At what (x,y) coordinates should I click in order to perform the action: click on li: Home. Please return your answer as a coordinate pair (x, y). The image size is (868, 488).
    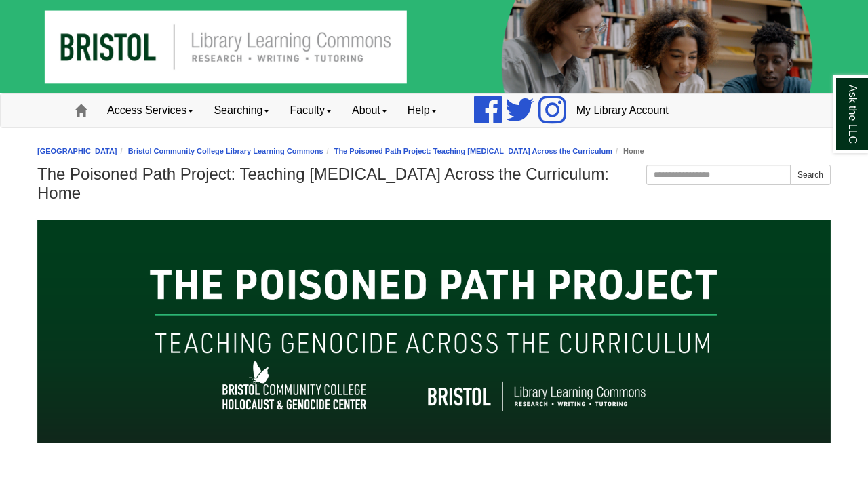
    Looking at the image, I should click on (628, 151).